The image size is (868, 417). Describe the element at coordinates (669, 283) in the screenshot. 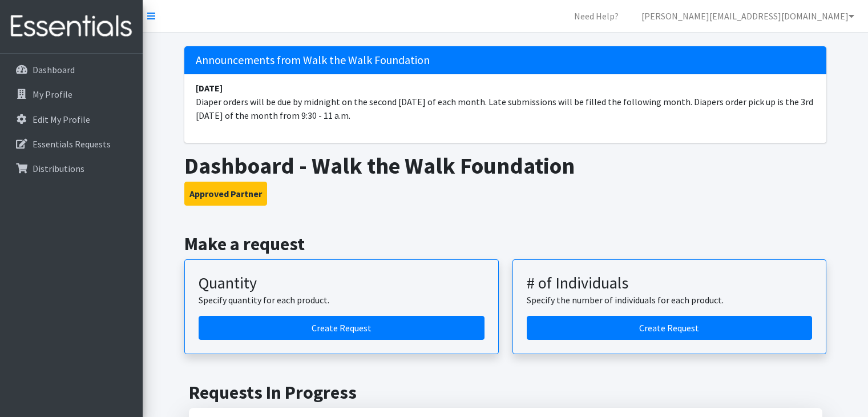

I see `h3: # of Individuals` at that location.